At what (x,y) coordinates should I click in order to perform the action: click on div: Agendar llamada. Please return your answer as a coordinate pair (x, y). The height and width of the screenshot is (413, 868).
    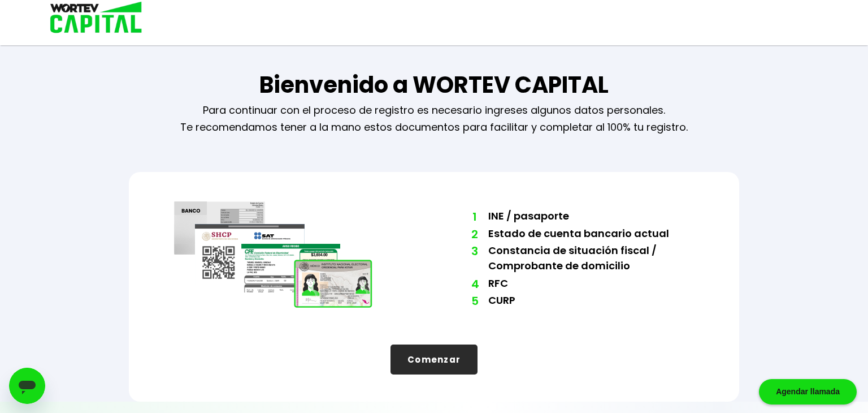
    Looking at the image, I should click on (807, 391).